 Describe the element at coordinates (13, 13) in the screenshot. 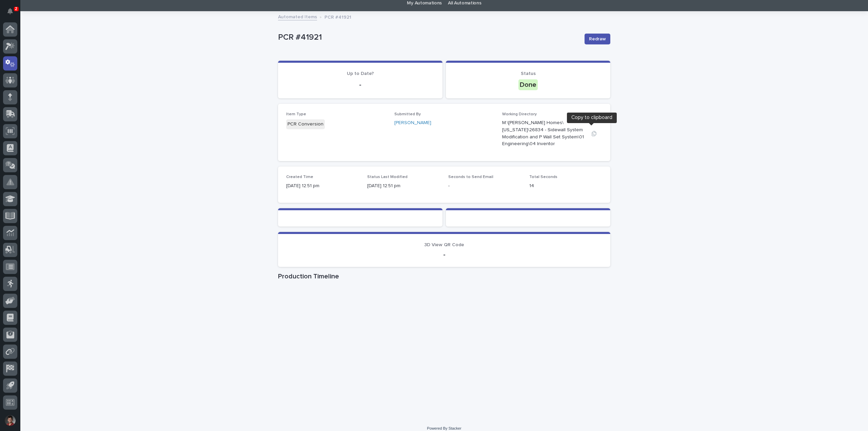

I see `div: Notifications2` at that location.